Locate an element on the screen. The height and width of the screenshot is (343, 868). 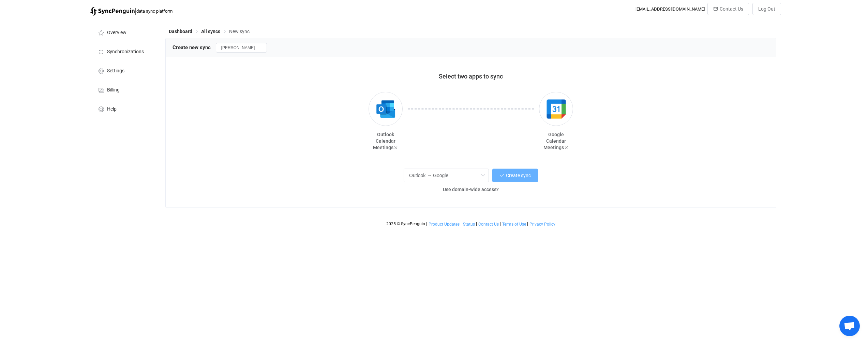
span: data sync platform is located at coordinates (155, 11).